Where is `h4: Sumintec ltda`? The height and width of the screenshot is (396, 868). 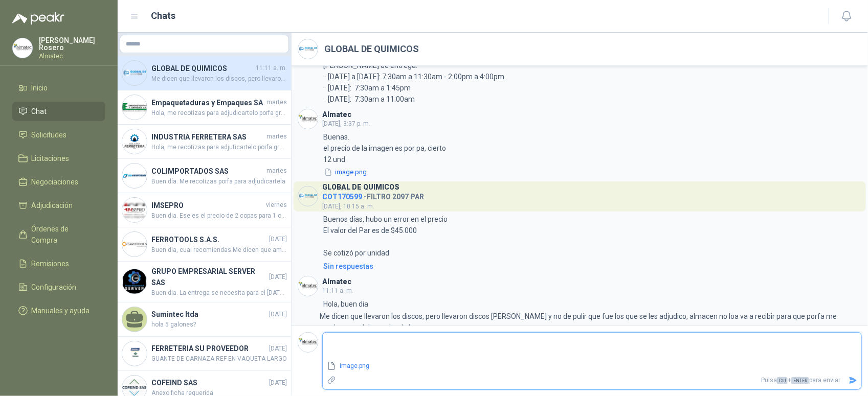
h4: Sumintec ltda is located at coordinates (209, 314).